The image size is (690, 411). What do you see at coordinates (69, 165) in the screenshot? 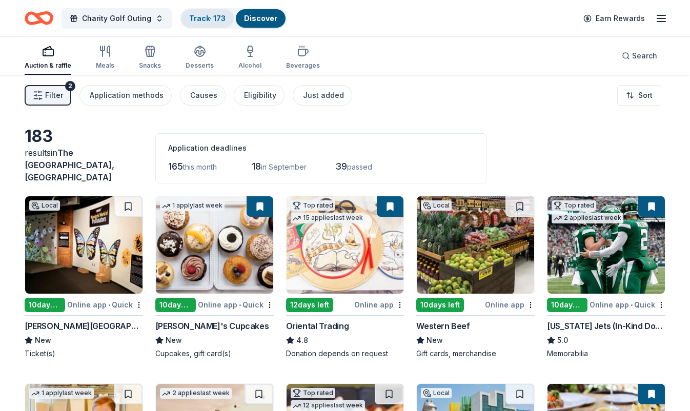
I see `span: in` at bounding box center [69, 165].